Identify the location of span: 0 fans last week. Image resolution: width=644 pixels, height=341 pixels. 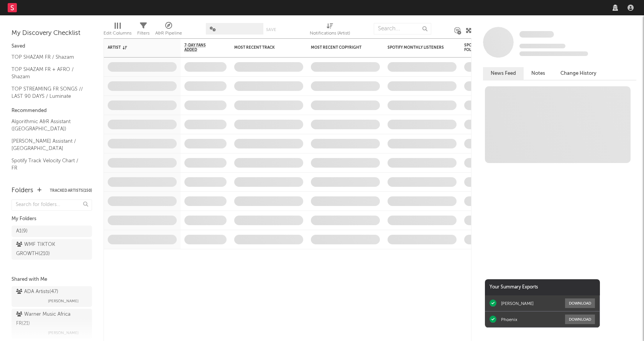
(553, 54).